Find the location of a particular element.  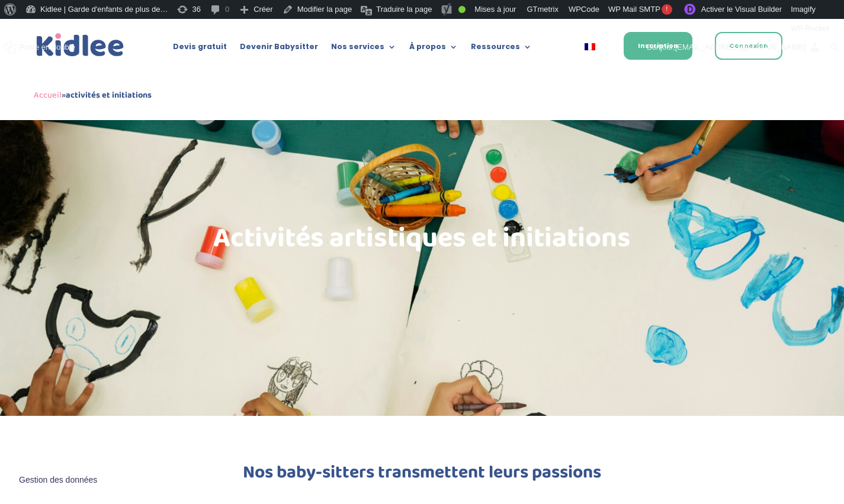

button: Gestion des données is located at coordinates (58, 481).